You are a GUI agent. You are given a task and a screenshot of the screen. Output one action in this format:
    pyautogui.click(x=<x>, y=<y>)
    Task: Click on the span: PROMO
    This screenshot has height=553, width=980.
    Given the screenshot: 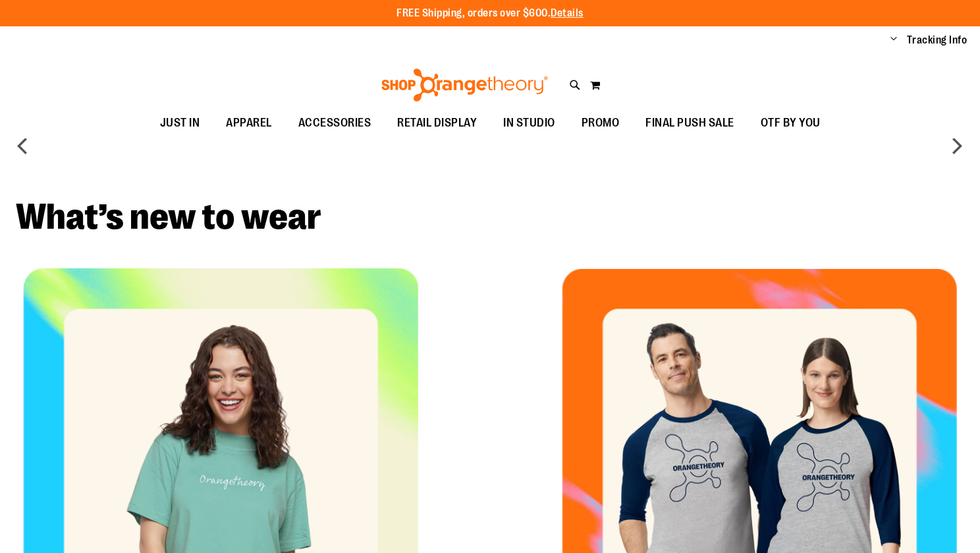 What is the action you would take?
    pyautogui.click(x=601, y=122)
    